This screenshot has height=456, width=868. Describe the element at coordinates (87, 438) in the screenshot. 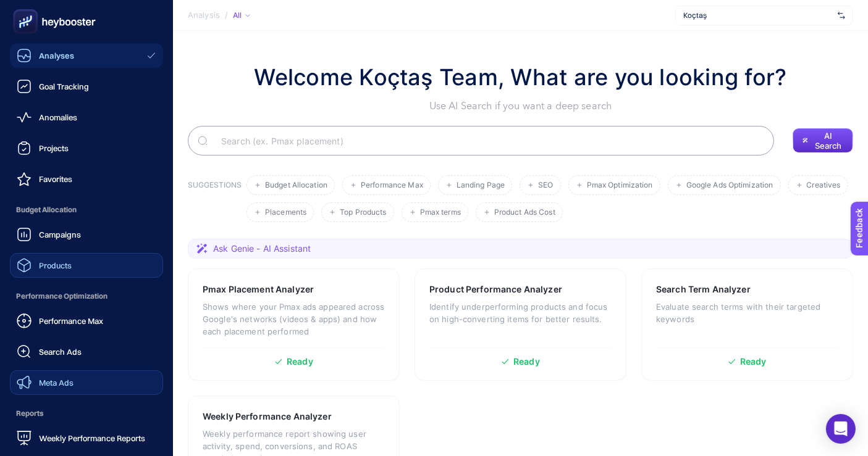

I see `a: Weekly Performance Reports` at that location.